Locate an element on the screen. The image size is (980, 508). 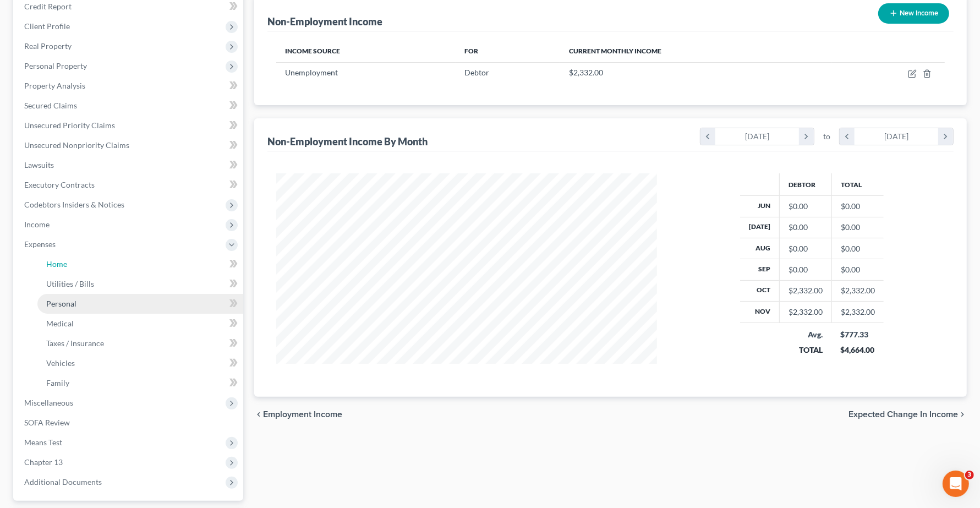
th: Total is located at coordinates (858, 185).